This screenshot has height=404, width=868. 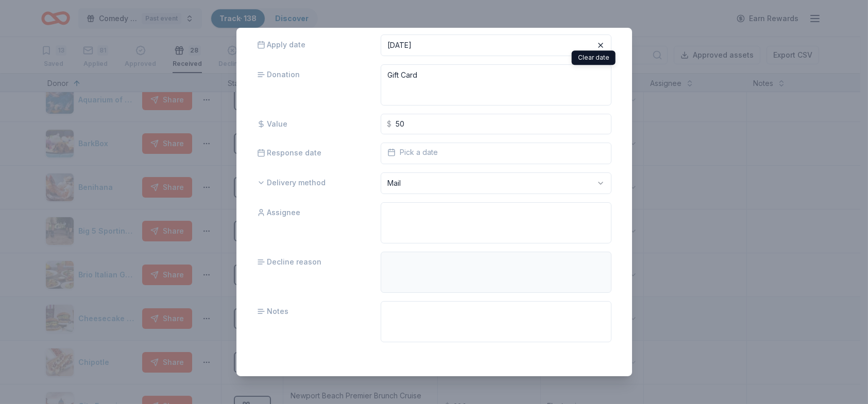 What do you see at coordinates (593, 58) in the screenshot?
I see `div: Clear date` at bounding box center [593, 58].